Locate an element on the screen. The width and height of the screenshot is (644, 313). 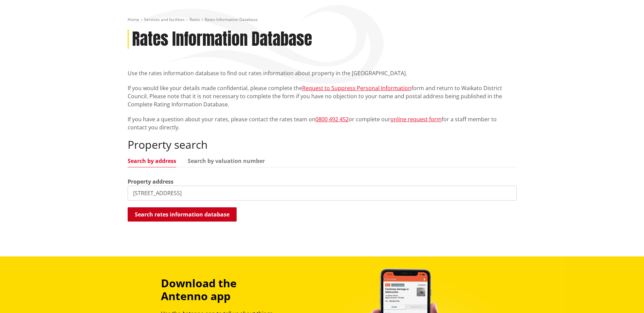
a: online request form is located at coordinates (416, 119).